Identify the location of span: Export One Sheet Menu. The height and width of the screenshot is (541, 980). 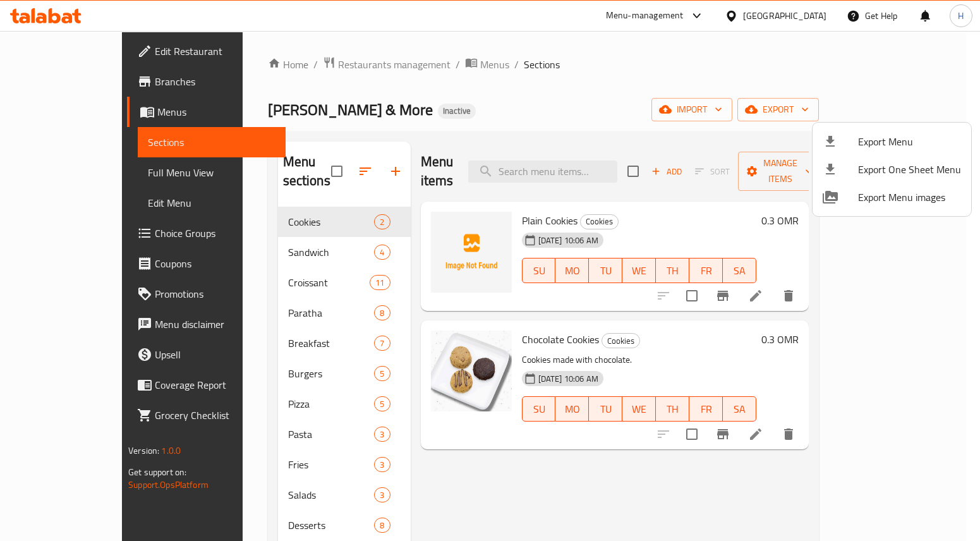
(909, 170).